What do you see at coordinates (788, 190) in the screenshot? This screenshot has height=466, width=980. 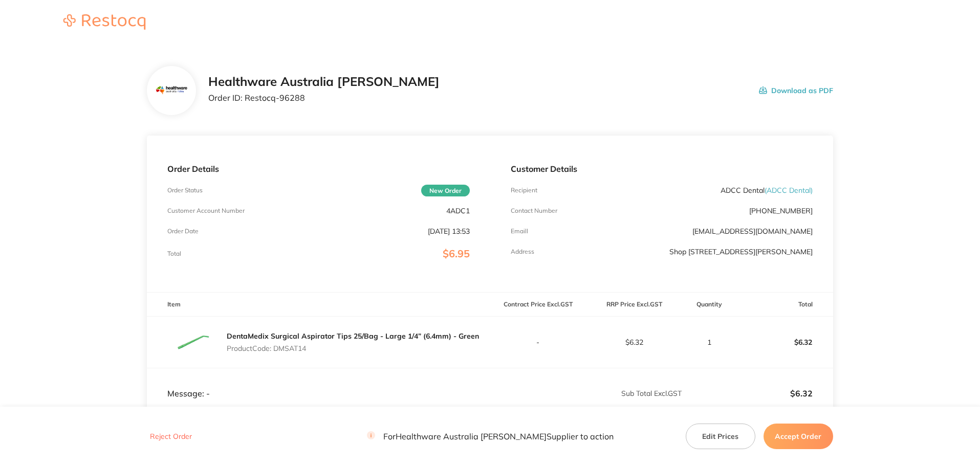 I see `span: ( ADCC Dental )` at bounding box center [788, 190].